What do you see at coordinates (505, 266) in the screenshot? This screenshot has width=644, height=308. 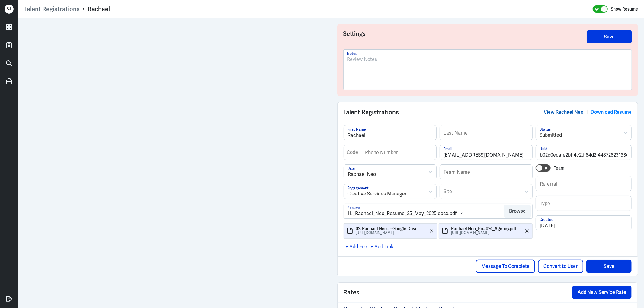 I see `button: Message To Complete` at bounding box center [505, 266].